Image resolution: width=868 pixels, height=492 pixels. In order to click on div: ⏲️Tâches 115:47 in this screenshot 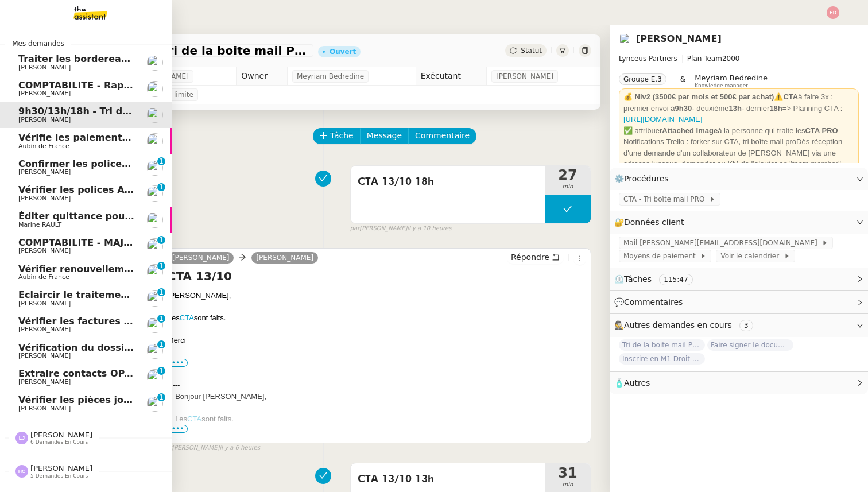, I will do `click(739, 279)`.